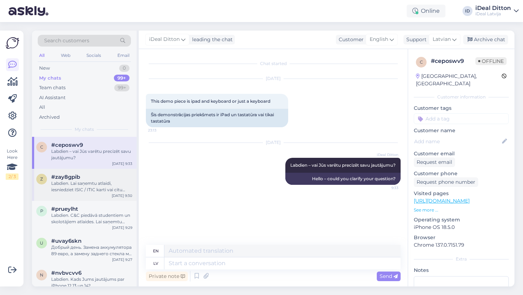 This screenshot has height=295, width=523. Describe the element at coordinates (453, 61) in the screenshot. I see `div: # ceposwv9` at that location.